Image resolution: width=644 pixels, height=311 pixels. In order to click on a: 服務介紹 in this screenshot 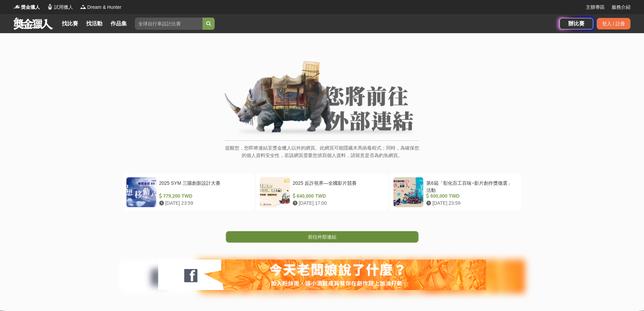, I will do `click(621, 7)`.